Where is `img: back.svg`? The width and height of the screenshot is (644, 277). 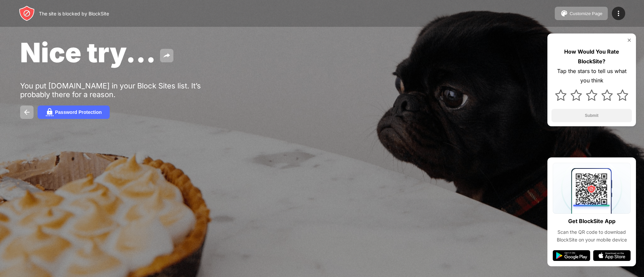 img: back.svg is located at coordinates (27, 113).